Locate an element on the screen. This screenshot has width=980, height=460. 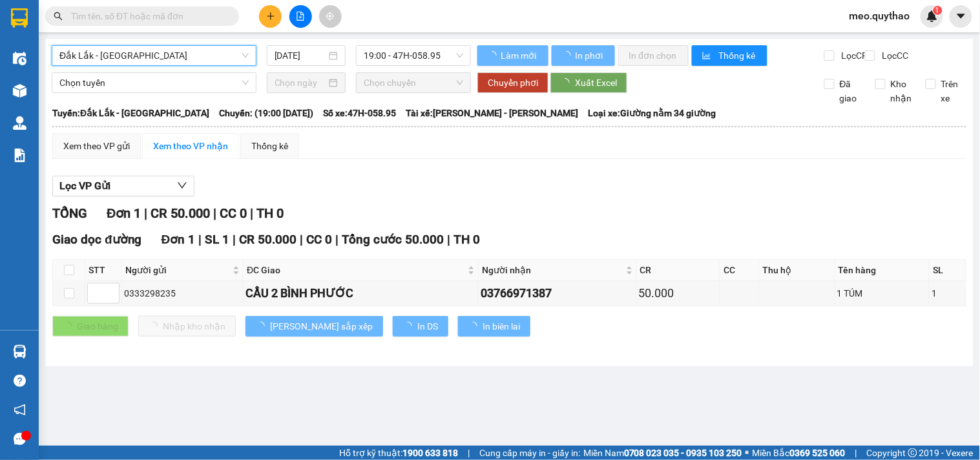
div: 1 TÚM is located at coordinates (882, 294).